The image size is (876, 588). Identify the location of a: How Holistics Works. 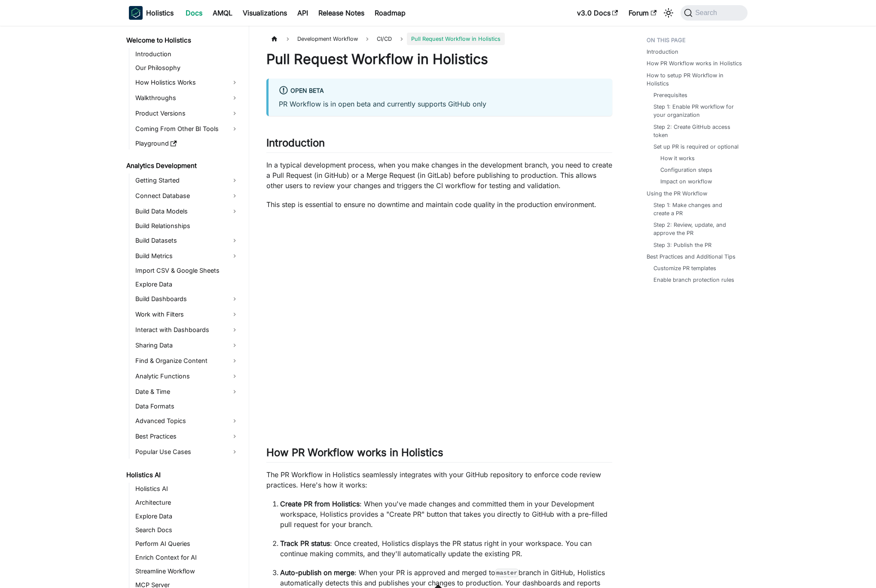
(187, 82).